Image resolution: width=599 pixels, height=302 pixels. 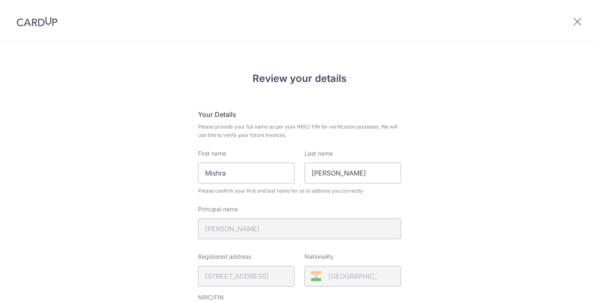 I want to click on label: NRIC/FIN, so click(x=211, y=298).